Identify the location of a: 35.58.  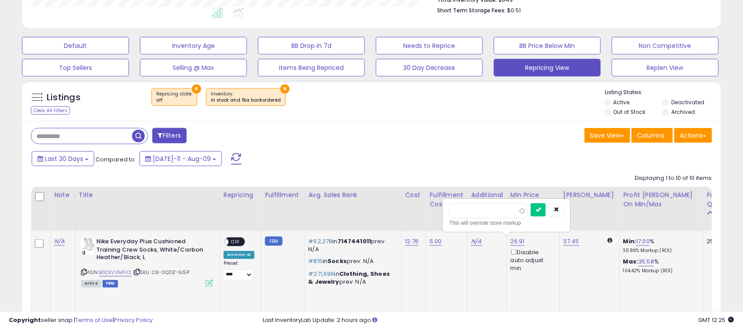
(646, 262).